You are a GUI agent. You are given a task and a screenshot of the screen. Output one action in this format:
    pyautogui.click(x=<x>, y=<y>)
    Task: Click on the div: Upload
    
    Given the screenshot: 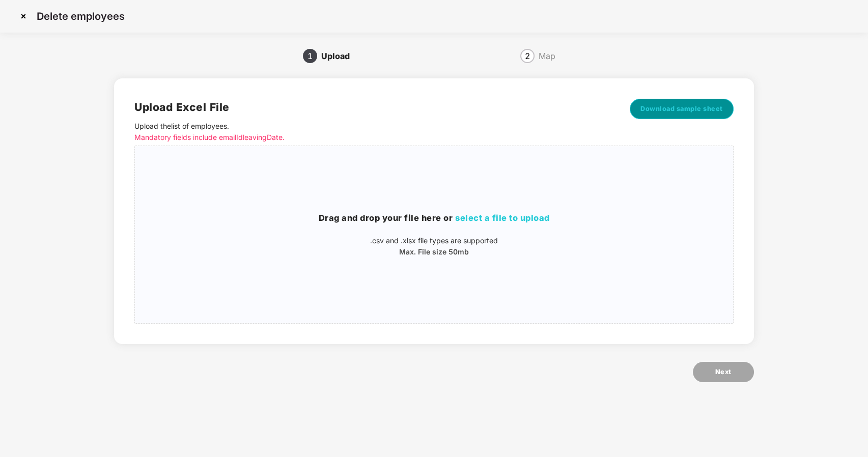 What is the action you would take?
    pyautogui.click(x=340, y=56)
    